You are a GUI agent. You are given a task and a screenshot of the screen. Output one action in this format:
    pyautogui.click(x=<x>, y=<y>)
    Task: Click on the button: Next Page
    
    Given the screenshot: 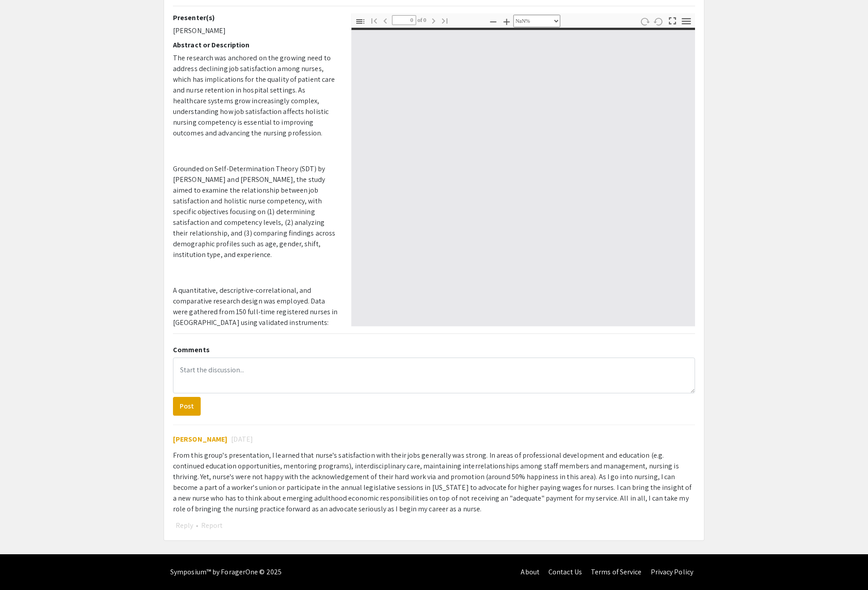 What is the action you would take?
    pyautogui.click(x=434, y=20)
    